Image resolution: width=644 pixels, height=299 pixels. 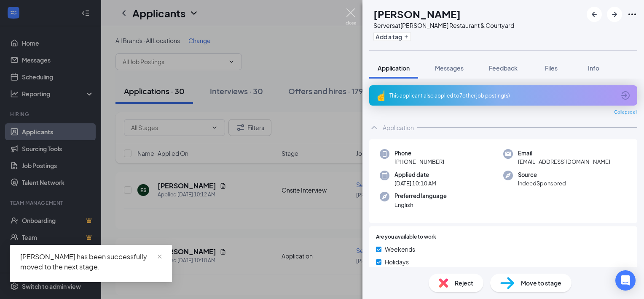 I want to click on span: Feedback, so click(x=503, y=68).